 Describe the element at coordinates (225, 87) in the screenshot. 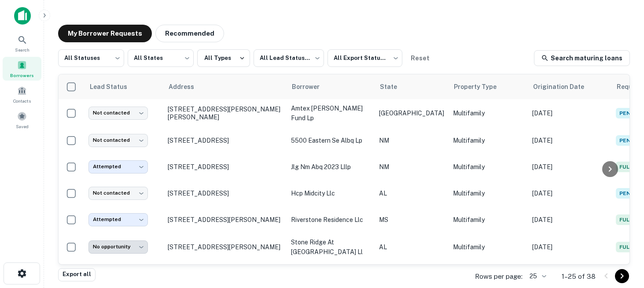

I see `th: Address` at that location.